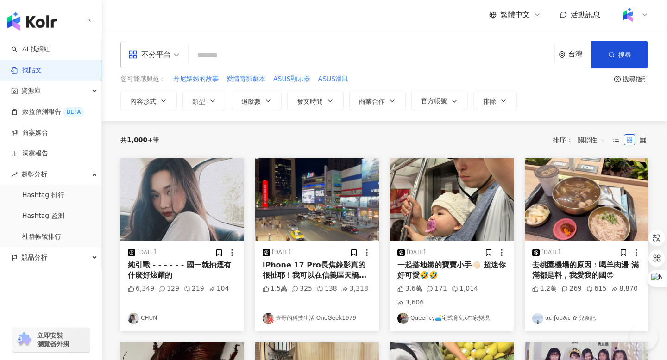  Describe the element at coordinates (355, 289) in the screenshot. I see `div: 3,318` at that location.